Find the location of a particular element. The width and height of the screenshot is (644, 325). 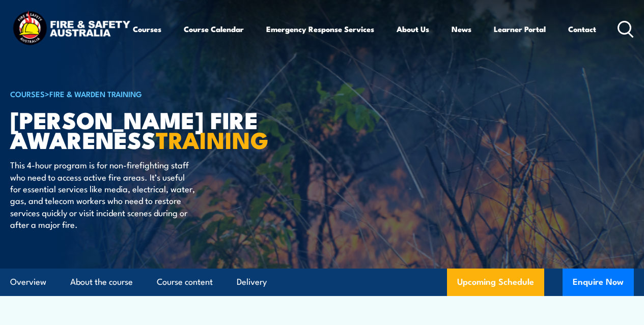

a: Overview is located at coordinates (28, 282).